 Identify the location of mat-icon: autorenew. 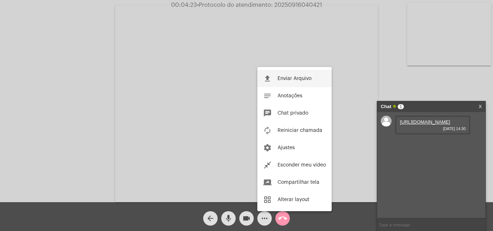
(267, 131).